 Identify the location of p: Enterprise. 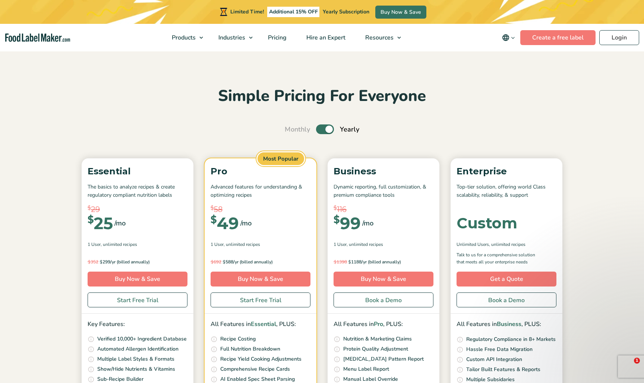
(506, 171).